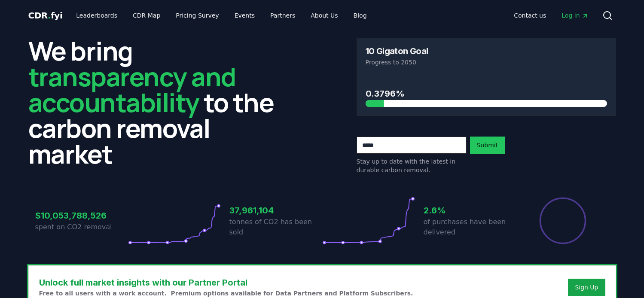 Image resolution: width=644 pixels, height=298 pixels. Describe the element at coordinates (360, 16) in the screenshot. I see `a: Blog` at that location.